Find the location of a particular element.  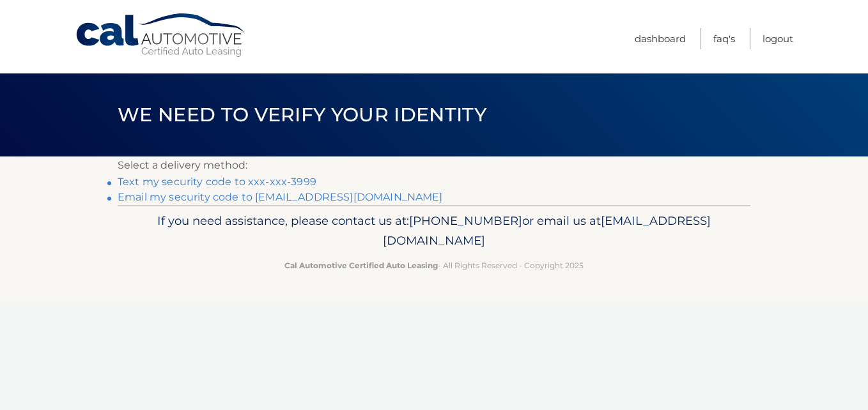

p: Select a delivery method: is located at coordinates (434, 166).